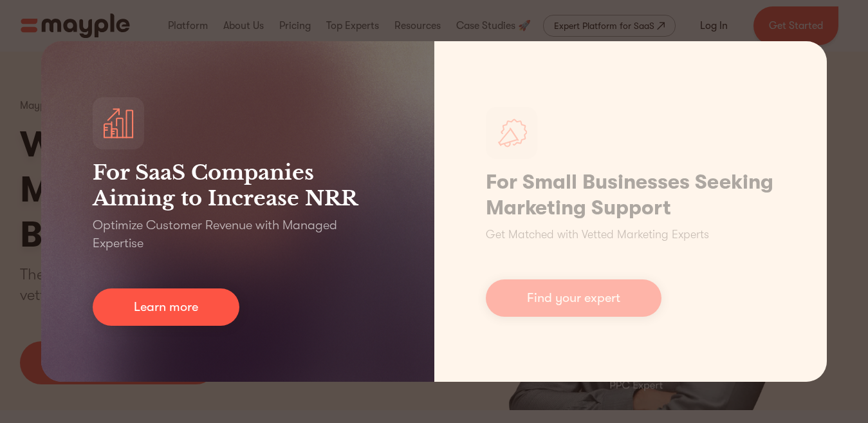 This screenshot has width=868, height=423. Describe the element at coordinates (237, 186) in the screenshot. I see `h3: For SaaS Companies Aiming to Increase NRR` at that location.